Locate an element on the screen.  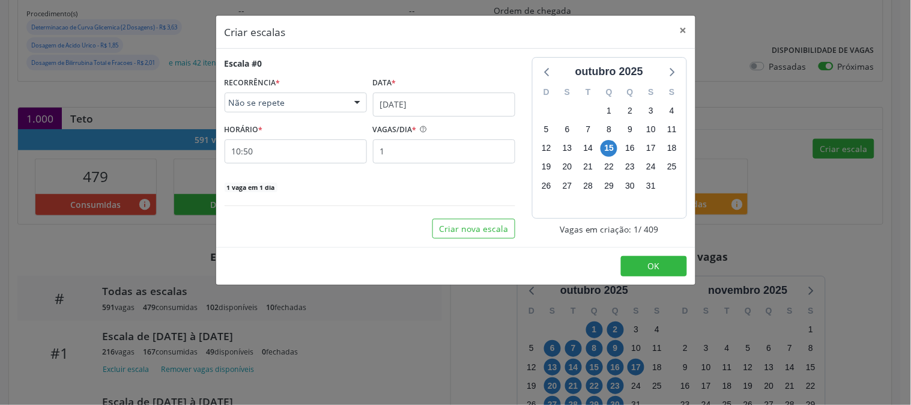
button: OK is located at coordinates (654, 266).